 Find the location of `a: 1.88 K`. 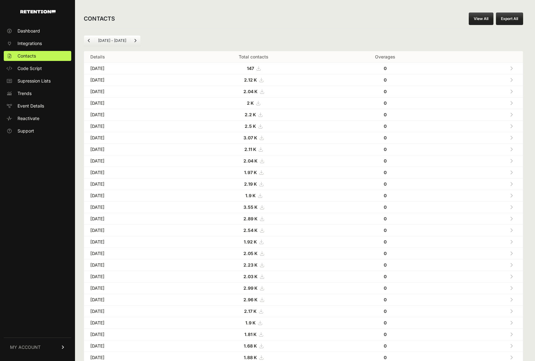

a: 1.88 K is located at coordinates (253, 357).